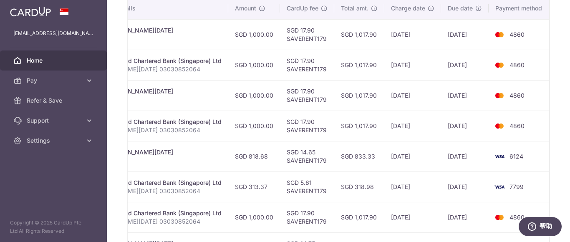  Describe the element at coordinates (54, 81) in the screenshot. I see `span: Pay` at that location.